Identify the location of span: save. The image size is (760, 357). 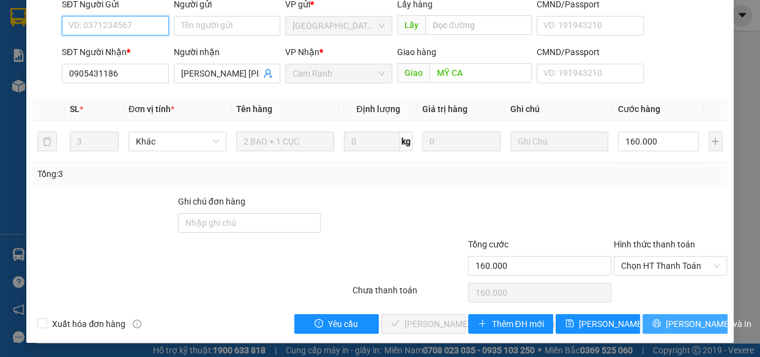
(569, 324).